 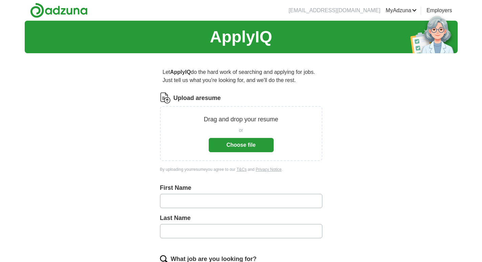 What do you see at coordinates (241, 169) in the screenshot?
I see `div: By uploading your resume you agree to our and .` at bounding box center [241, 169].